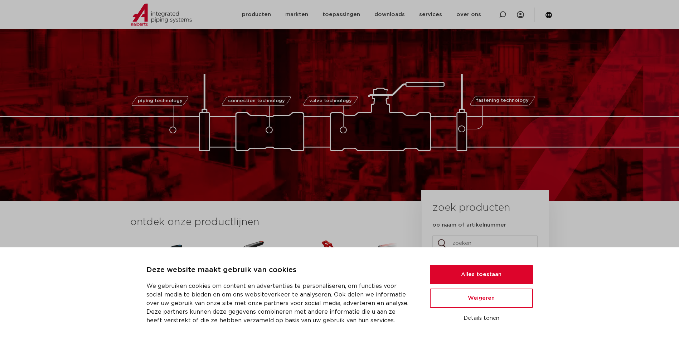 This screenshot has height=342, width=679. I want to click on button: Details tonen, so click(482, 318).